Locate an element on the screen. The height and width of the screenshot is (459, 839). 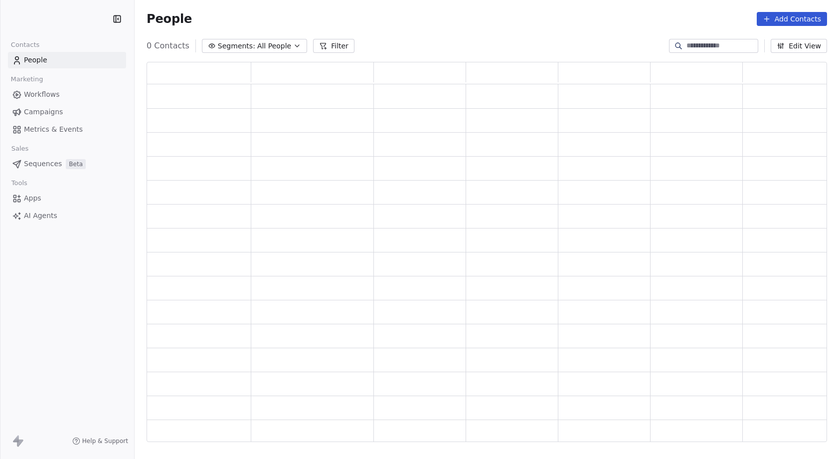
a: Campaigns is located at coordinates (67, 112).